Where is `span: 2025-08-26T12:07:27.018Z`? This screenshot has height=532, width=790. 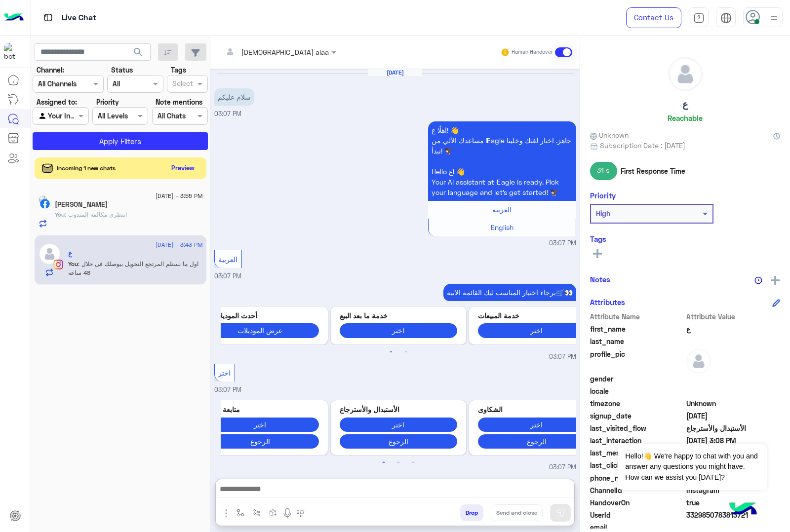
span: 2025-08-26T12:07:27.018Z is located at coordinates (733, 415).